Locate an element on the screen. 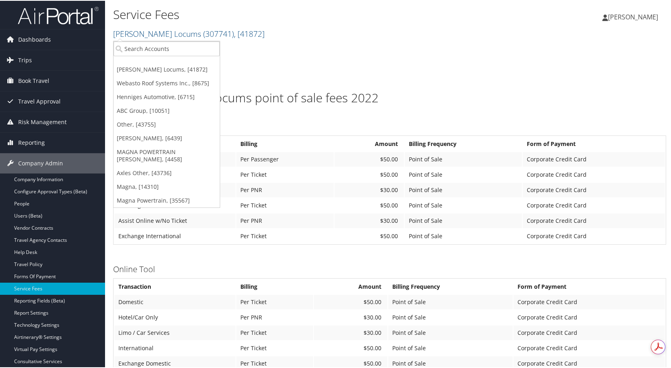 The image size is (671, 368). th: Transaction is located at coordinates (175, 286).